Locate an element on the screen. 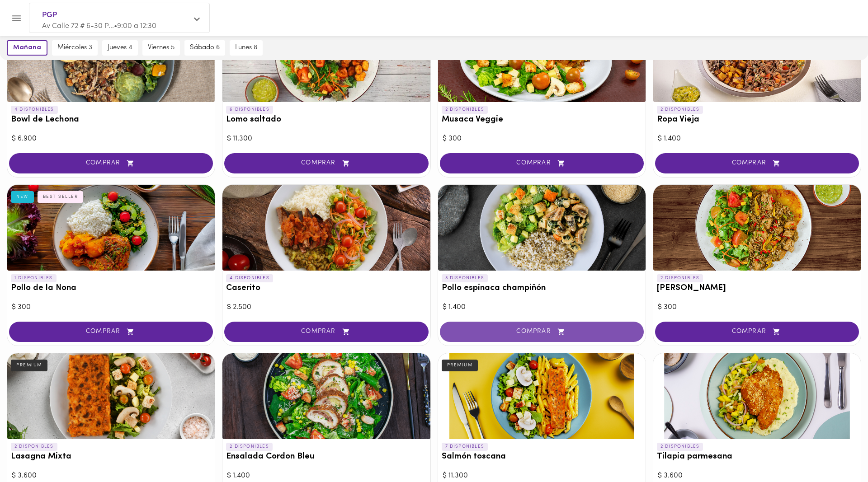  div: Lasagna Mixta is located at coordinates (110, 396).